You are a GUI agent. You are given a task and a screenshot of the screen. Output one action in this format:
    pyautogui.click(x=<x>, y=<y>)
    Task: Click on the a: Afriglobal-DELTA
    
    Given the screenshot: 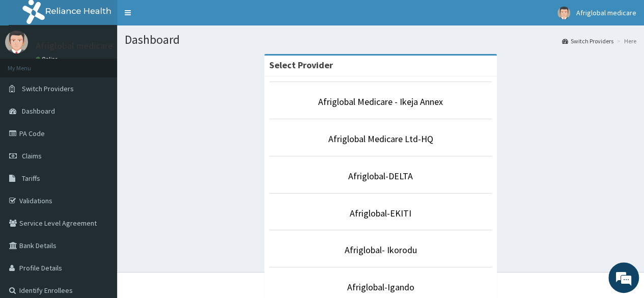 What is the action you would take?
    pyautogui.click(x=380, y=176)
    